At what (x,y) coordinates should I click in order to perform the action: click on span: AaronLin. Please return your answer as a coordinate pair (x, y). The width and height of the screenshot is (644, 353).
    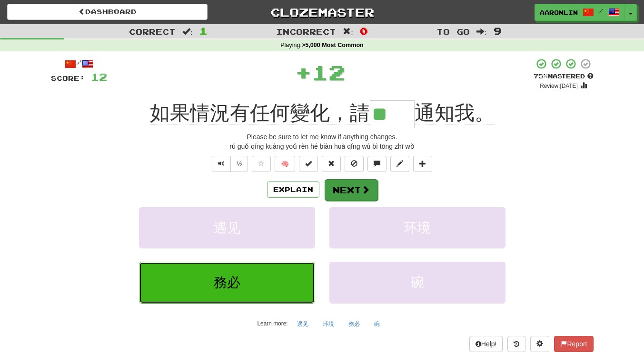
    Looking at the image, I should click on (559, 12).